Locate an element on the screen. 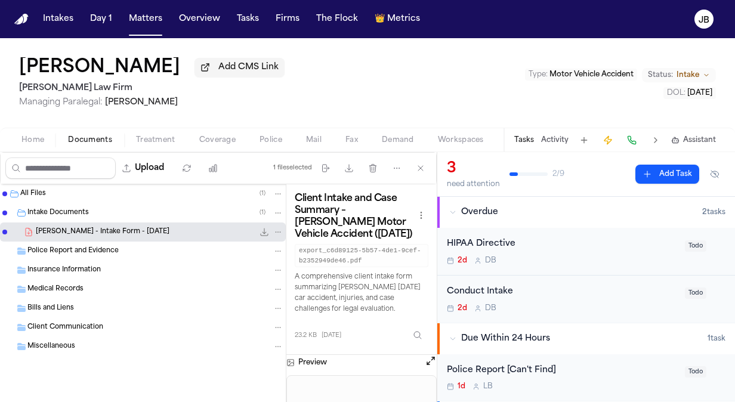  span: Status: is located at coordinates (660, 75).